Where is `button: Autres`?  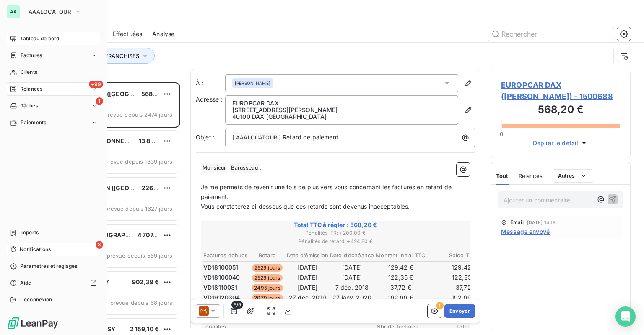 button: Autres is located at coordinates (573, 176).